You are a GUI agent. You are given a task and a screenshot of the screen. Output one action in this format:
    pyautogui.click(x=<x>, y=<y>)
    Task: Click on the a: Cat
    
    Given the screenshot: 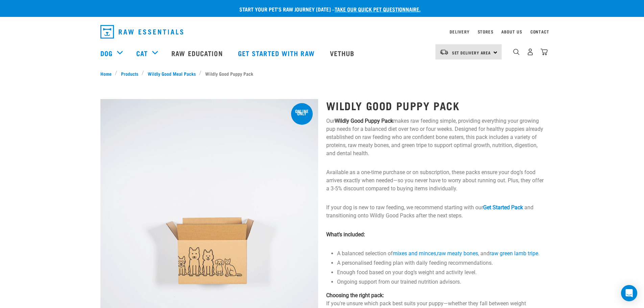 What is the action you would take?
    pyautogui.click(x=142, y=53)
    